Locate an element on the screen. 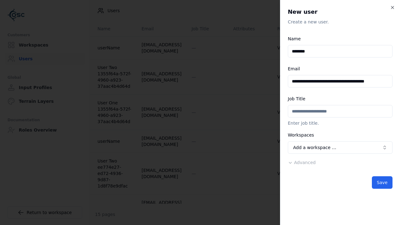 This screenshot has width=400, height=225. label: Name is located at coordinates (294, 39).